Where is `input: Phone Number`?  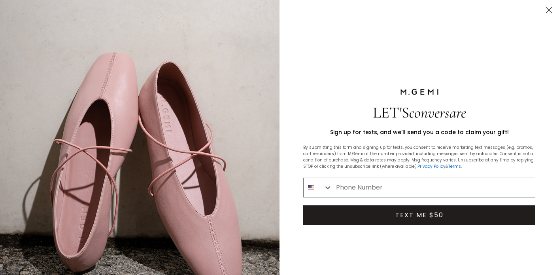 input: Phone Number is located at coordinates (433, 187).